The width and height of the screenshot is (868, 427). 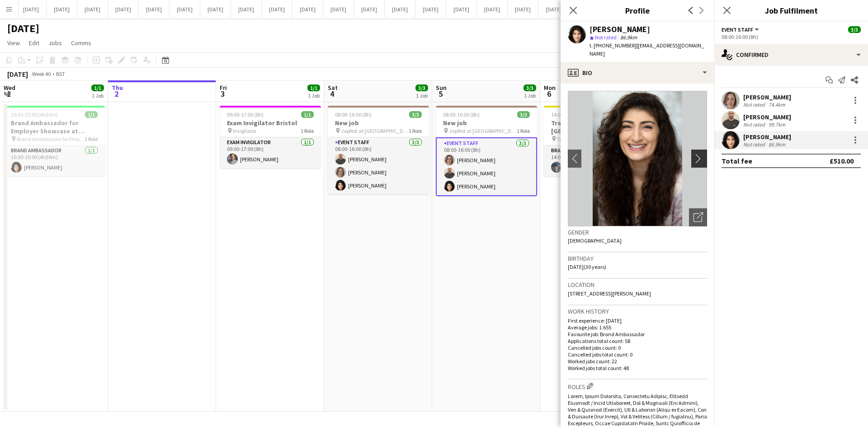 What do you see at coordinates (34, 43) in the screenshot?
I see `span: Edit` at bounding box center [34, 43].